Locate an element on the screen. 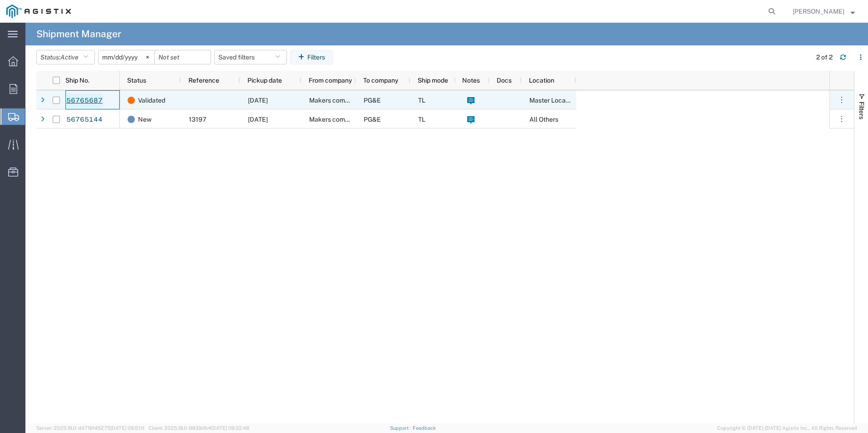  span: Active is located at coordinates (69, 57).